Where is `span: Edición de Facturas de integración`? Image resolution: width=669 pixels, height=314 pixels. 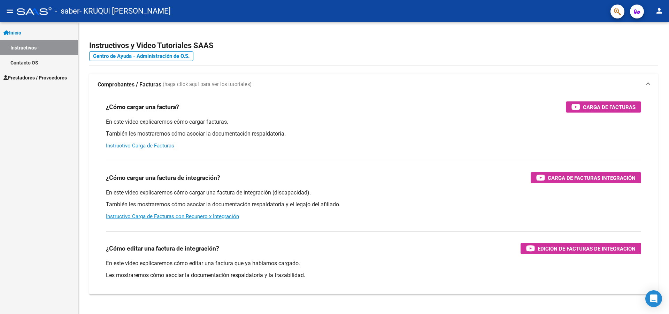 span: Edición de Facturas de integración is located at coordinates (586, 248).